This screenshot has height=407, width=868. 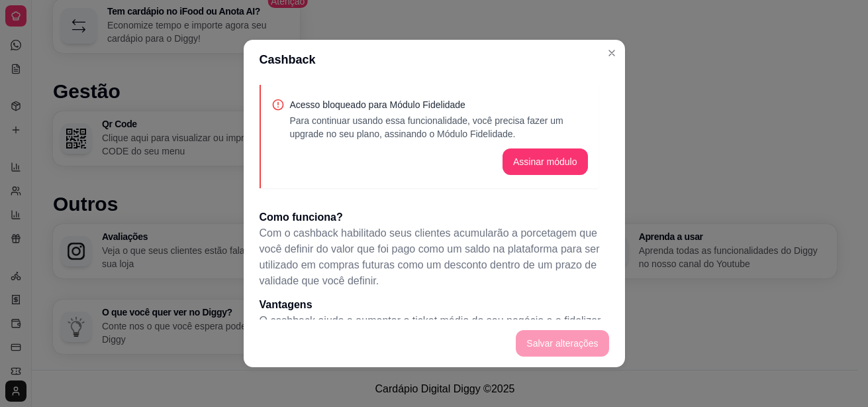 What do you see at coordinates (434, 257) in the screenshot?
I see `p: Com o cashback habilitado seus clientes acumularão a porcetagem que você definir do valor que foi...` at bounding box center [434, 257].